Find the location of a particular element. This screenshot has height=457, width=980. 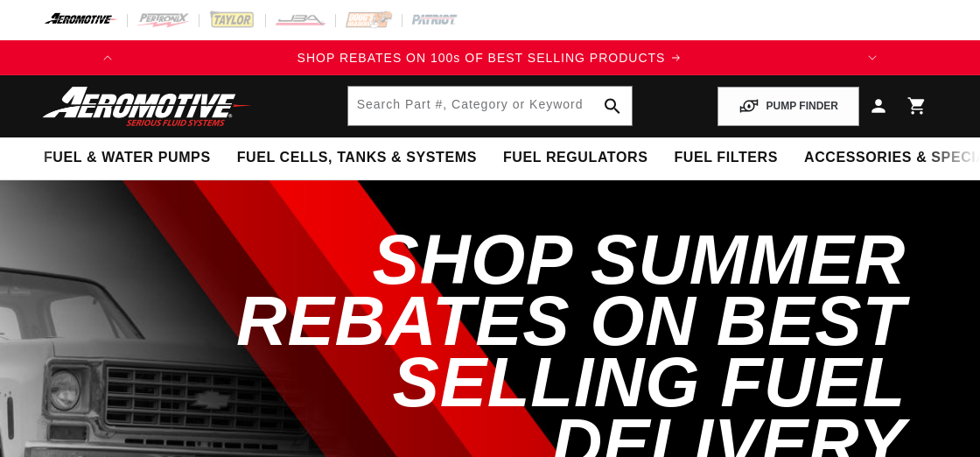

summary: Fuel & Water Pumps is located at coordinates (127, 158).